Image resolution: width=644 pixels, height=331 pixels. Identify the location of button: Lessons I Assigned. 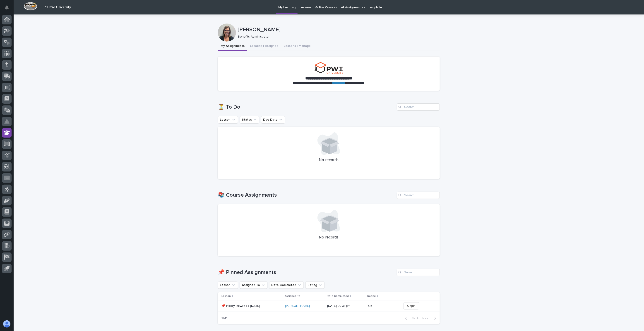
(264, 46).